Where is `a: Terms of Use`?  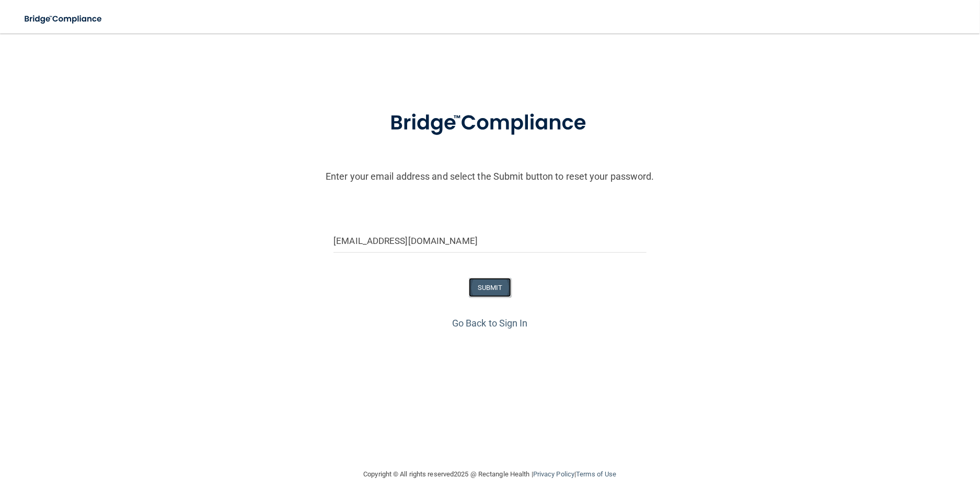 a: Terms of Use is located at coordinates (595, 474).